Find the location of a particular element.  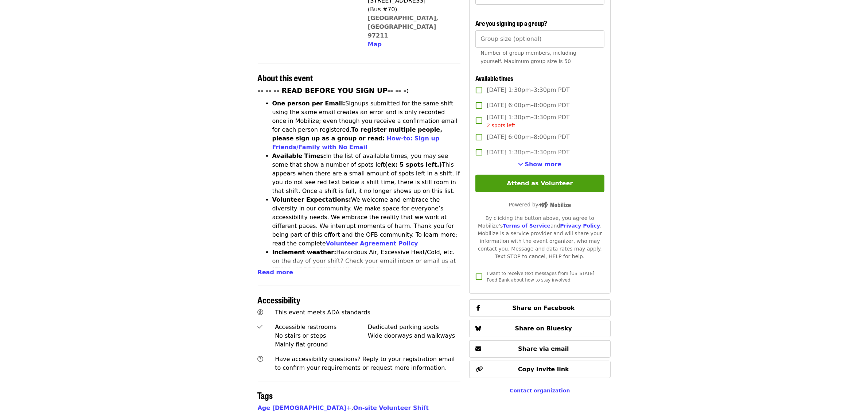

span: Powered by is located at coordinates (540, 204).